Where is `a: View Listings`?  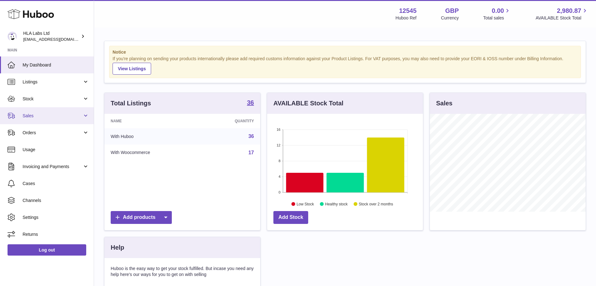 a: View Listings is located at coordinates (132, 69).